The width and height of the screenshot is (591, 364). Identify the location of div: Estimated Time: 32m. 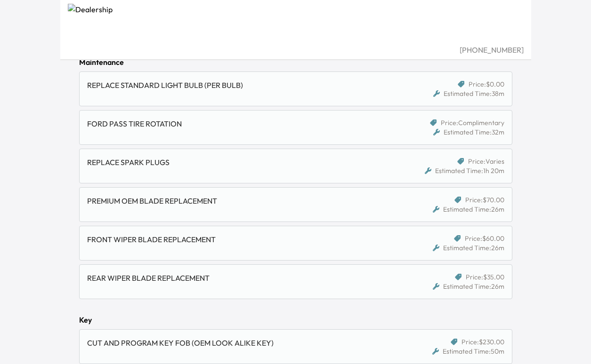
(468, 132).